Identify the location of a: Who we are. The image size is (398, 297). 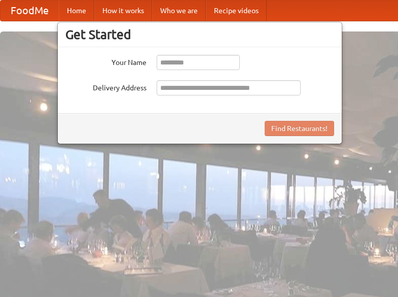
(179, 11).